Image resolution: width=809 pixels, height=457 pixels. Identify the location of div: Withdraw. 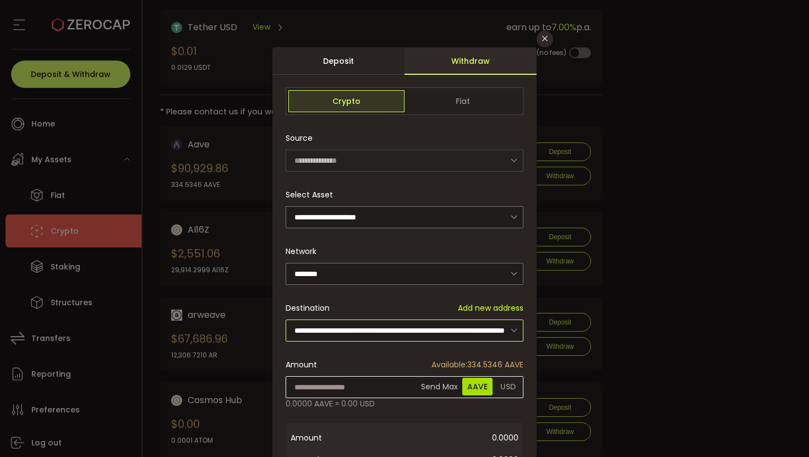
(470, 61).